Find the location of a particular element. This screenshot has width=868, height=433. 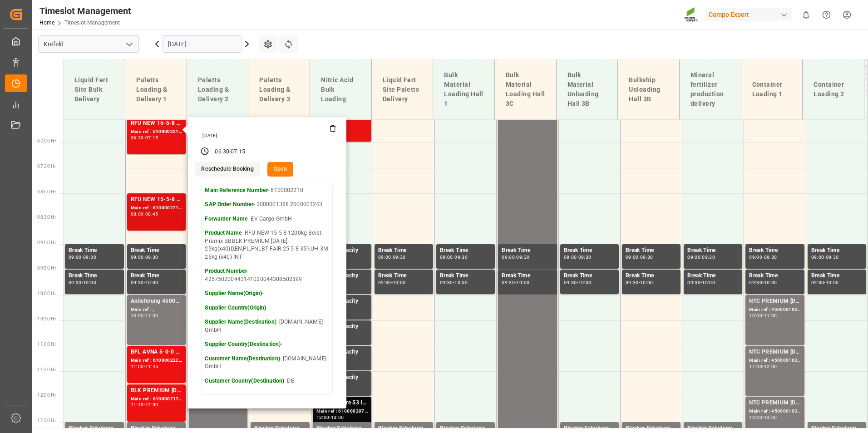

div: Main ref : 4500001035, 2000001012 is located at coordinates (775, 411).